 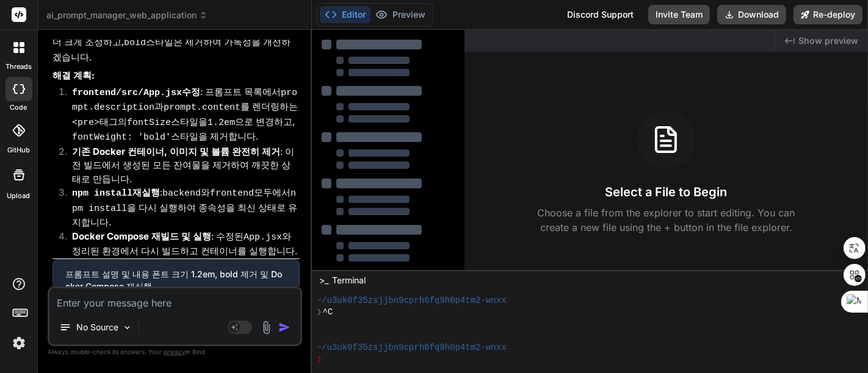 I want to click on li: : 이전 빌드에서 생성된 모든 잔여물을 제거하여 깨끗한 상태로 만듭니다., so click(x=181, y=166).